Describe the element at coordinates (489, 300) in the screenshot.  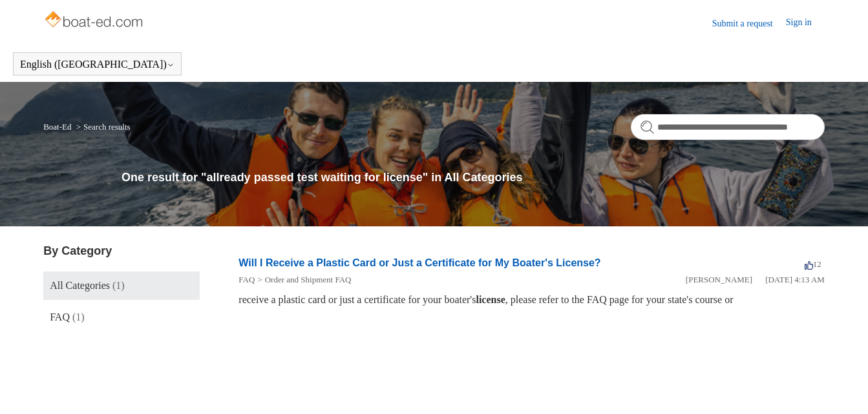
I see `em: license` at that location.